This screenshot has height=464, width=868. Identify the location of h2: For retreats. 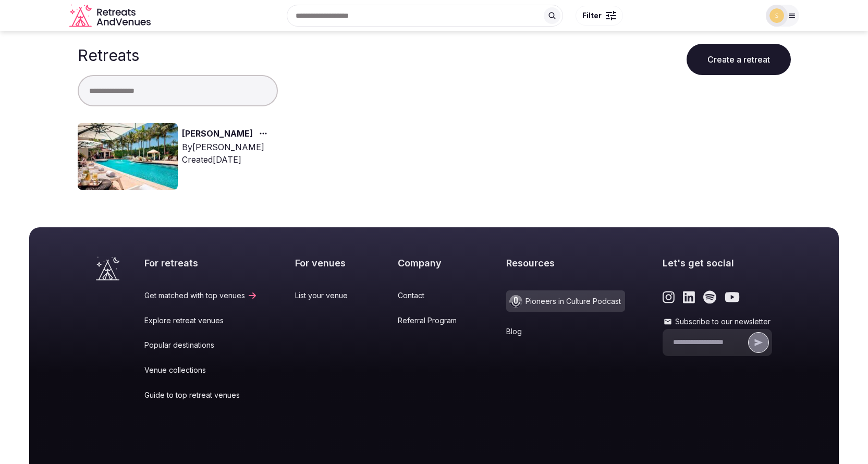
(201, 263).